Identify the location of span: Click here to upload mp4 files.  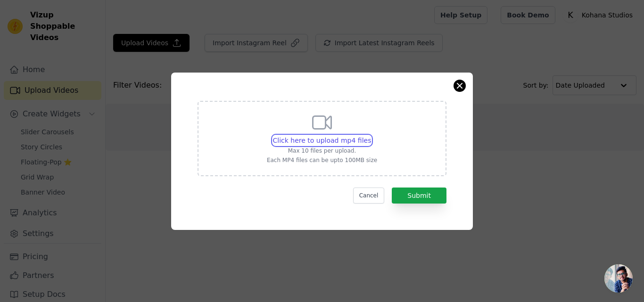
(322, 141).